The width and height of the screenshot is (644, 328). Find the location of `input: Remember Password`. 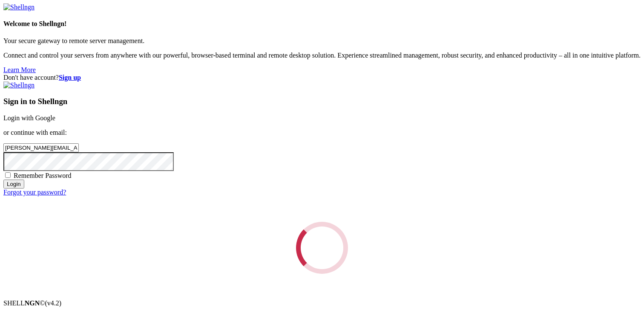

input: Remember Password is located at coordinates (7, 175).